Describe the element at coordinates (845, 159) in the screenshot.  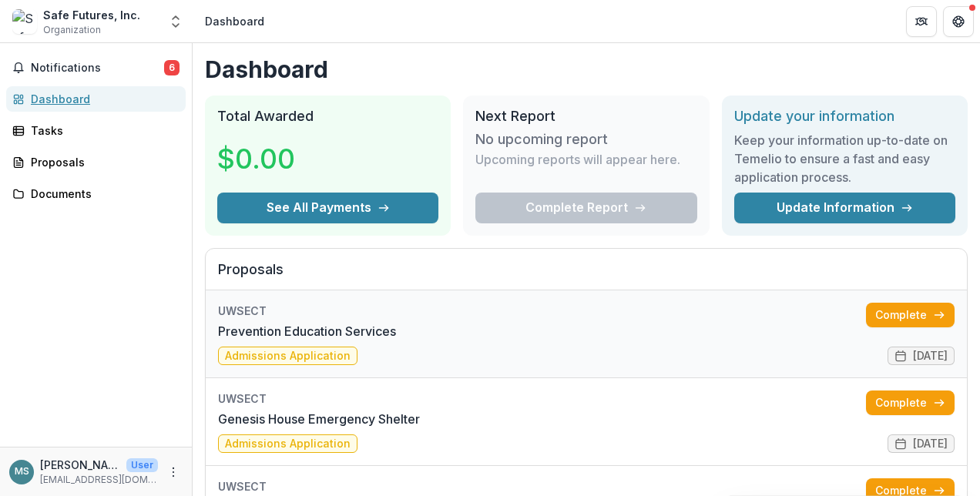
I see `h3: Keep your information up-to-date on Temelio to ensure a fast and easy application process.` at that location.